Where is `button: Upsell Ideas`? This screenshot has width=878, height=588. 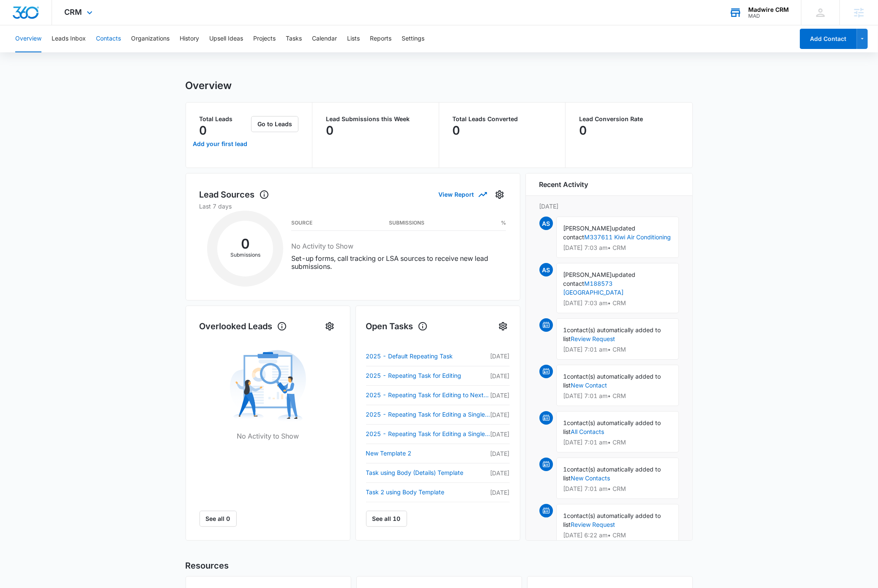
button: Upsell Ideas is located at coordinates (226, 39).